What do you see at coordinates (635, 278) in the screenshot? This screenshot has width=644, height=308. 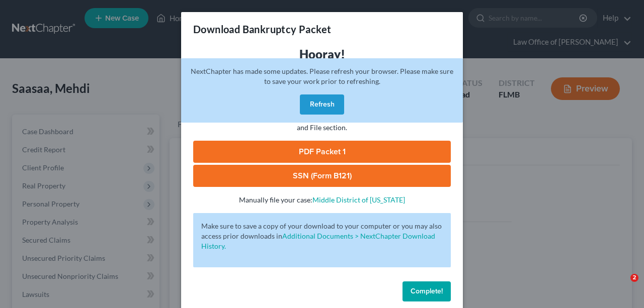 I see `span: 2` at bounding box center [635, 278].